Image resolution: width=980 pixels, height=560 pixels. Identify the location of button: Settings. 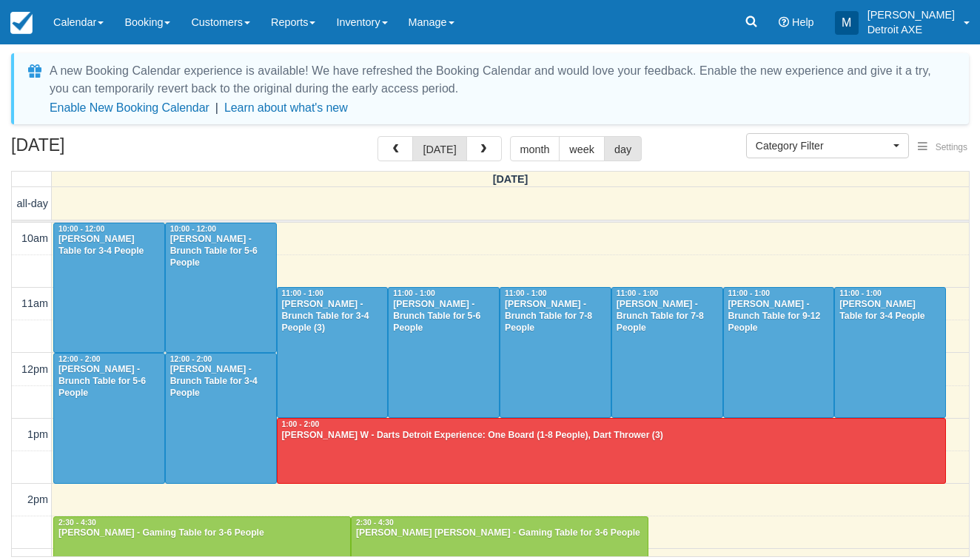
(941, 147).